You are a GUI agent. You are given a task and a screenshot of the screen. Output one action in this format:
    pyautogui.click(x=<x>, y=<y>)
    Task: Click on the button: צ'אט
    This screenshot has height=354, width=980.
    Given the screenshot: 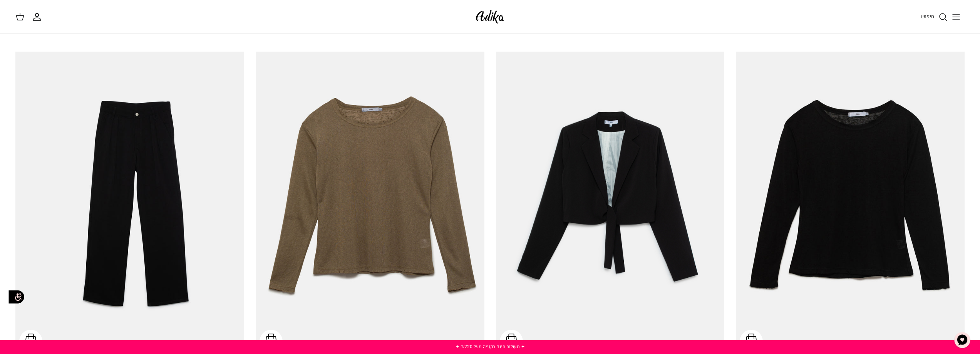 What is the action you would take?
    pyautogui.click(x=962, y=340)
    